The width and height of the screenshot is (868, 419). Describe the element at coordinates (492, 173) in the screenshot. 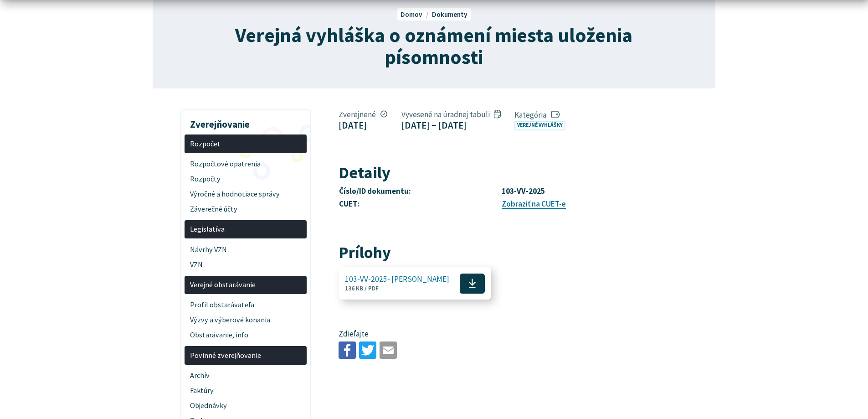

I see `h2: Detaily` at that location.